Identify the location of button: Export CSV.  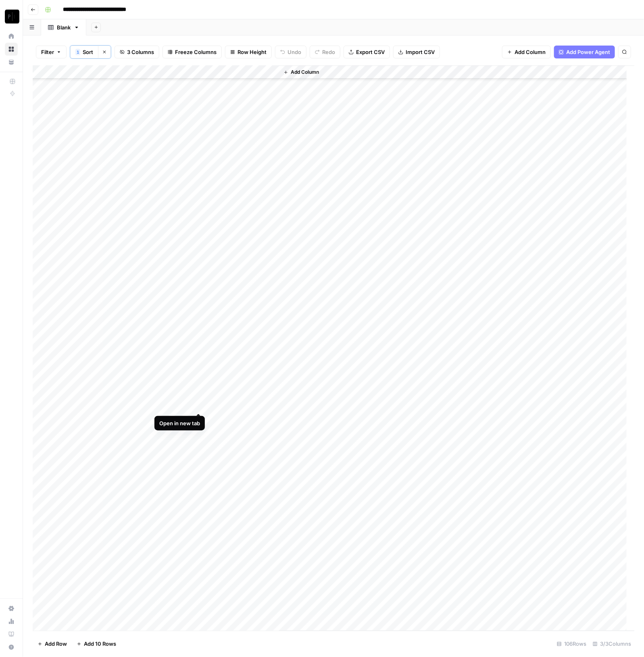
(367, 52).